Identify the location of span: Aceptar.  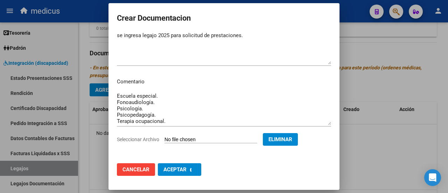
(175, 169).